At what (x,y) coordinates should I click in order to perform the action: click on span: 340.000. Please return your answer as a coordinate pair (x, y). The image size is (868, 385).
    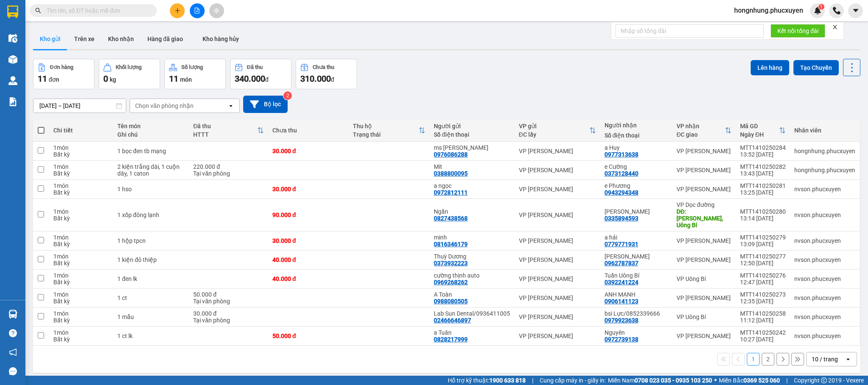
    Looking at the image, I should click on (250, 79).